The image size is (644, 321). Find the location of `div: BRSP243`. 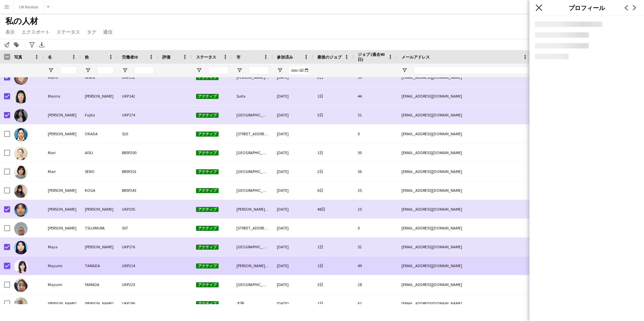

div: BRSP243 is located at coordinates (138, 190).